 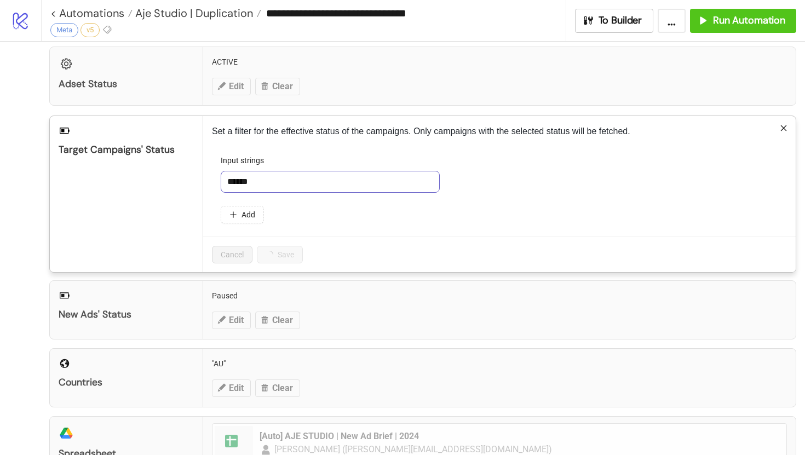 What do you see at coordinates (126, 150) in the screenshot?
I see `div: Target Campaigns' Status` at bounding box center [126, 150].